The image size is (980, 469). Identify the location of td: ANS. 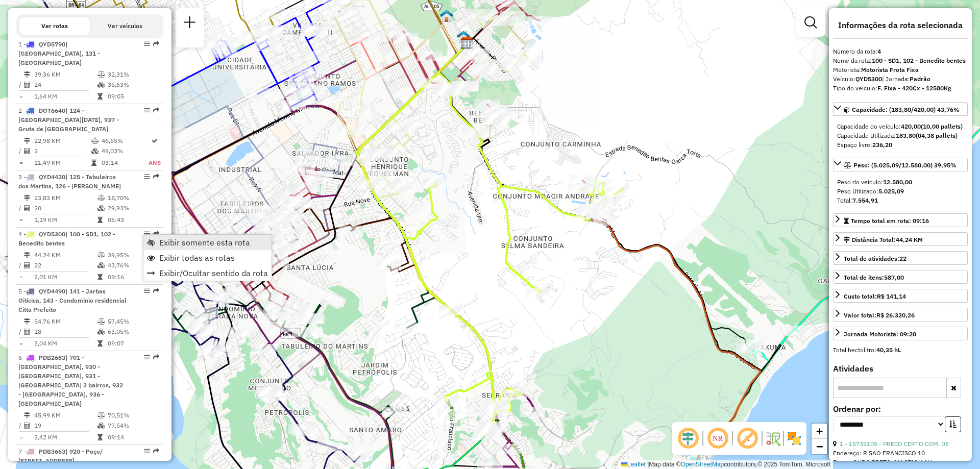
(155, 163).